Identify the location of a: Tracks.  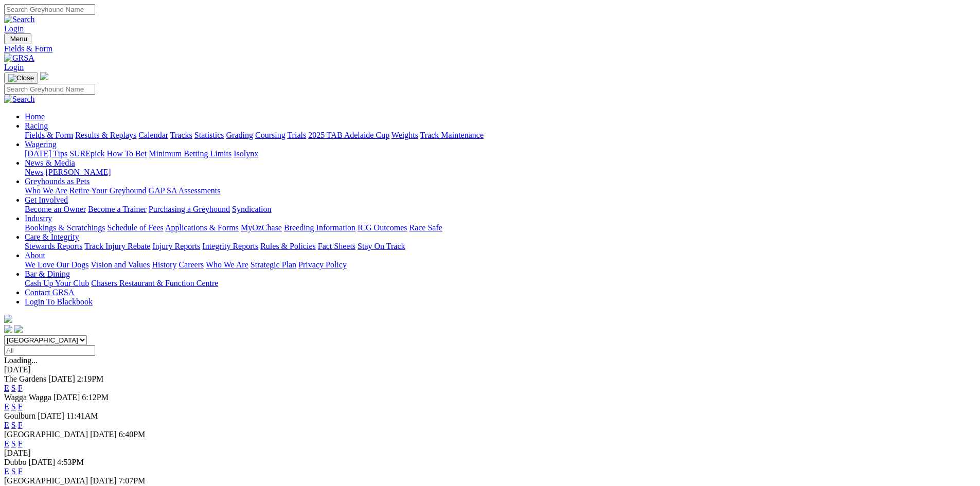
(181, 135).